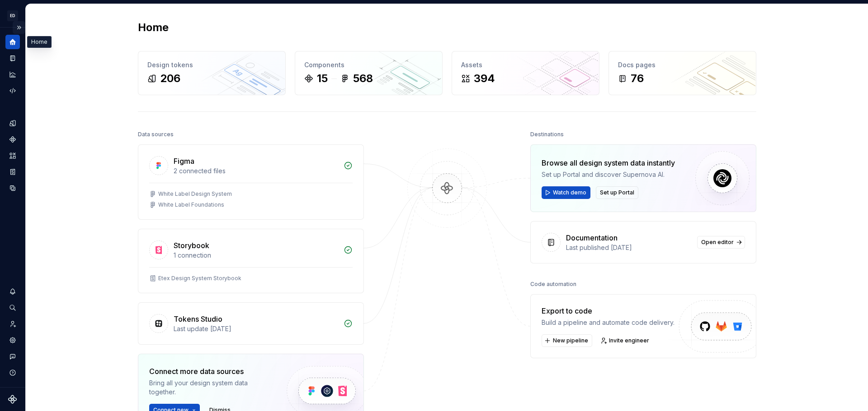 This screenshot has width=868, height=411. I want to click on a: Assets, so click(12, 155).